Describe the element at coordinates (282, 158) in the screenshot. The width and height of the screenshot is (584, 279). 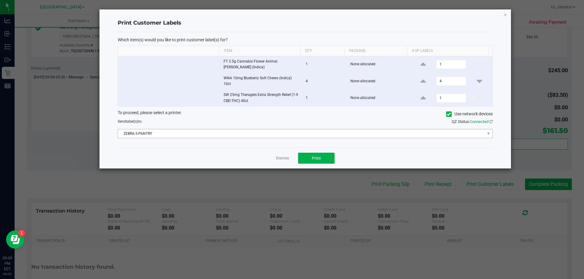
I see `a: Dismiss` at that location.